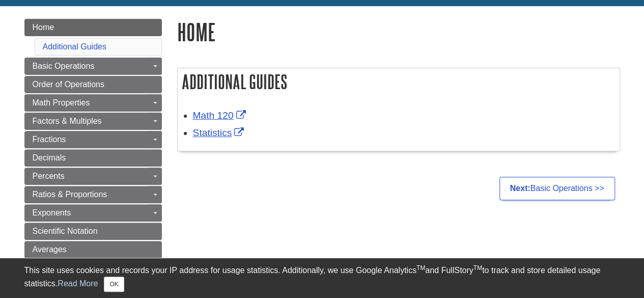 The height and width of the screenshot is (298, 644). Describe the element at coordinates (93, 84) in the screenshot. I see `a: Order of Operations` at that location.